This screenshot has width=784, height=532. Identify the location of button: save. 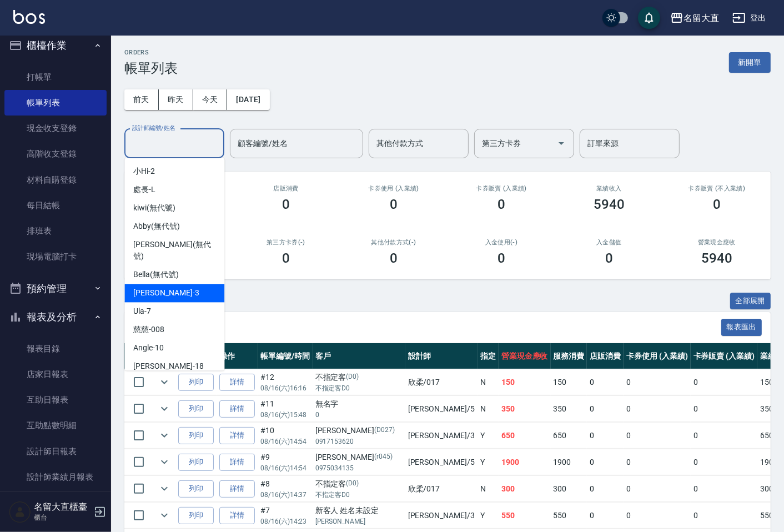
(648, 17).